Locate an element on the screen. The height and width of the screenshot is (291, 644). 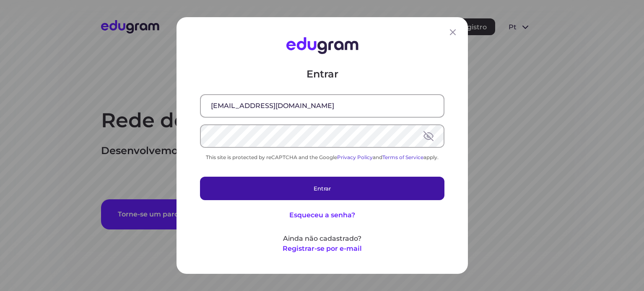
p: Ainda não cadastrado? is located at coordinates (322, 239).